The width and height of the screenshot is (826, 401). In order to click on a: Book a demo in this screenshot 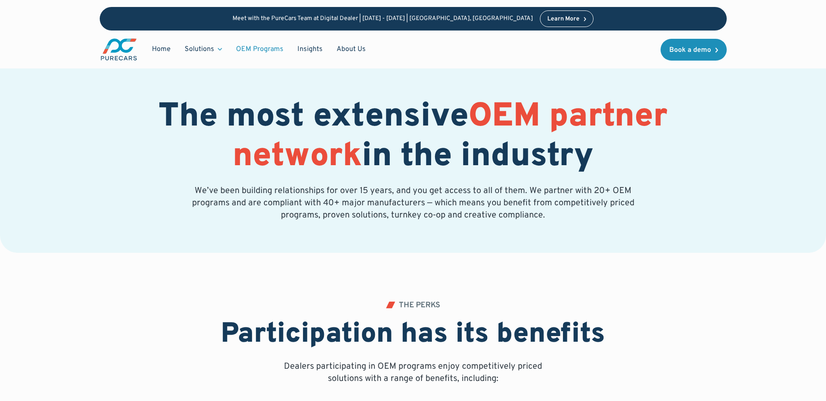, I will do `click(694, 50)`.